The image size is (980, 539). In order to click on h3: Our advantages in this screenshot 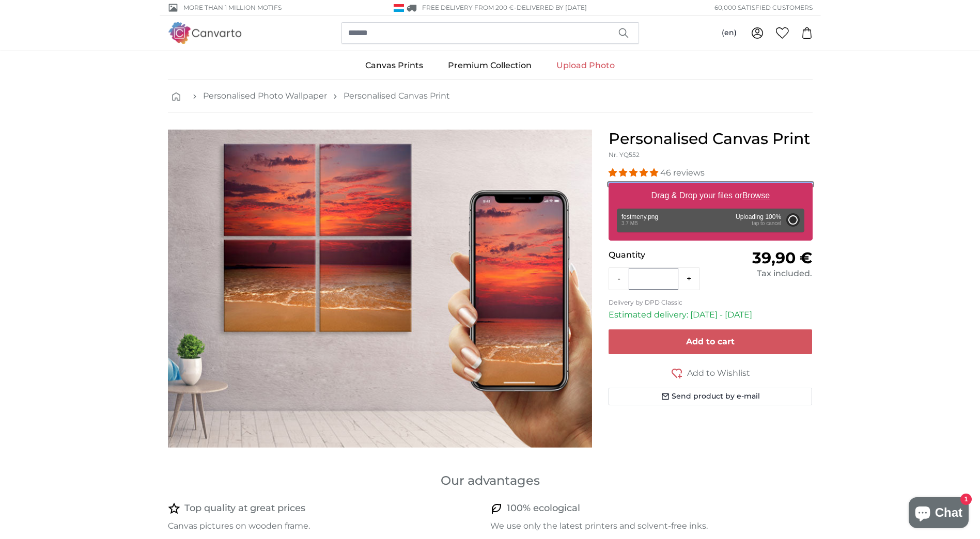, I will do `click(490, 481)`.